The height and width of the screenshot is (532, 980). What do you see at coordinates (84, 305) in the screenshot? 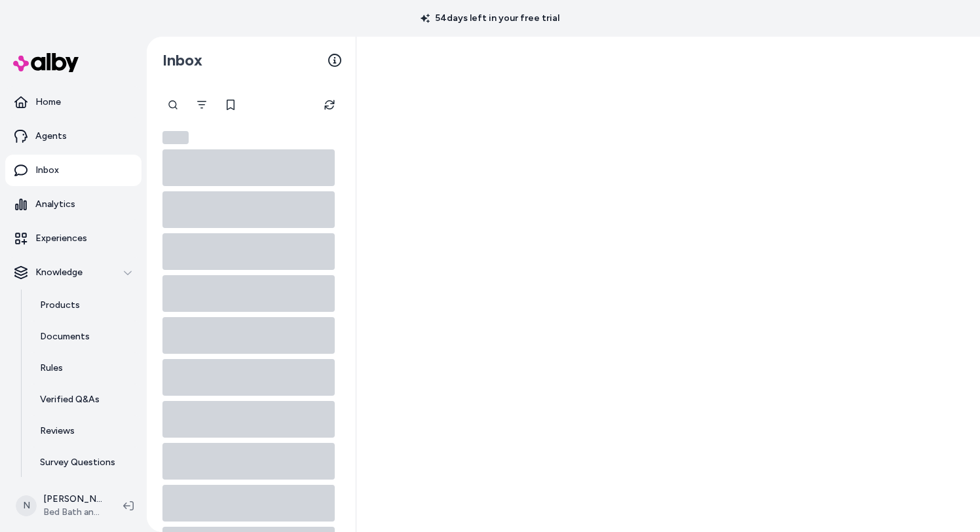
I see `a: Products` at bounding box center [84, 305].